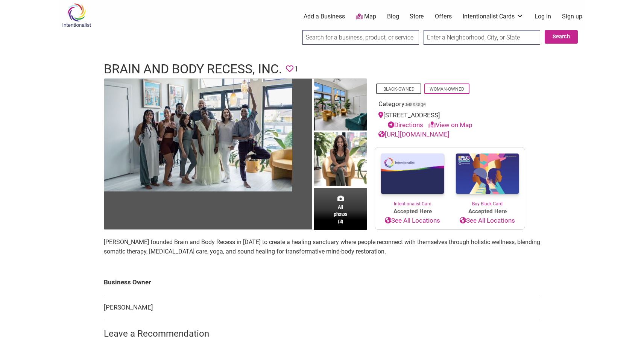  Describe the element at coordinates (341, 214) in the screenshot. I see `span: All photos (3)` at that location.